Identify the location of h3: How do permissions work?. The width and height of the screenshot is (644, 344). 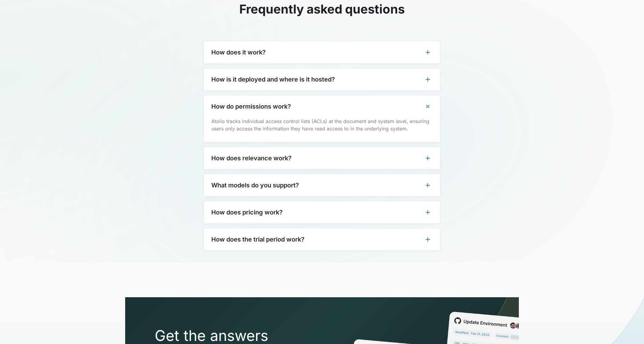
(251, 106).